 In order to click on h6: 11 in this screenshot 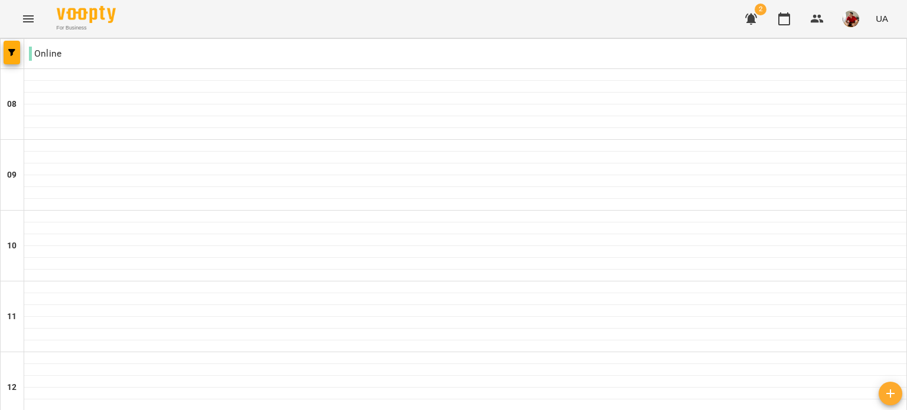, I will do `click(12, 317)`.